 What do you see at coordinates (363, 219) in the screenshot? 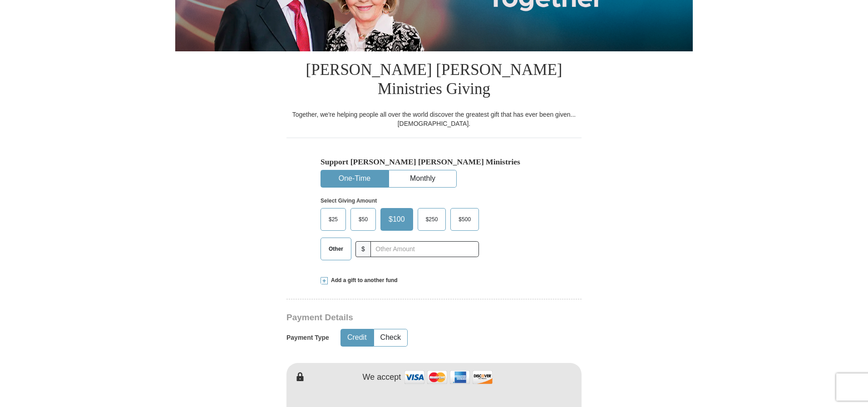
I see `span: $50` at bounding box center [363, 219].